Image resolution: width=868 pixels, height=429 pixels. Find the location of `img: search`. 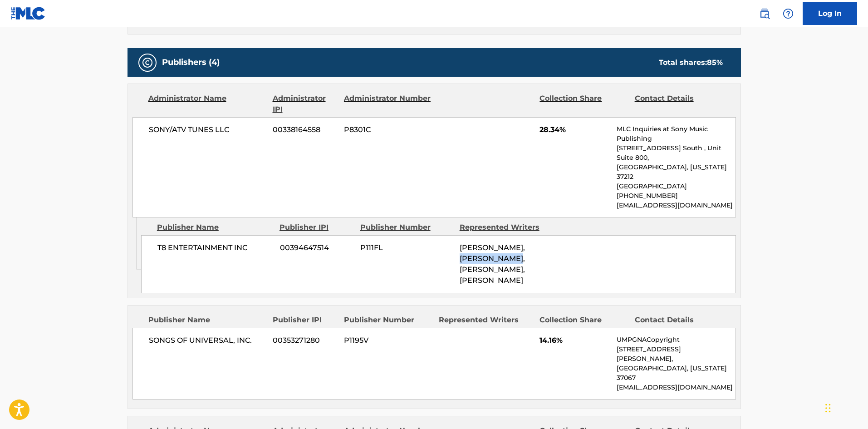

img: search is located at coordinates (765, 14).